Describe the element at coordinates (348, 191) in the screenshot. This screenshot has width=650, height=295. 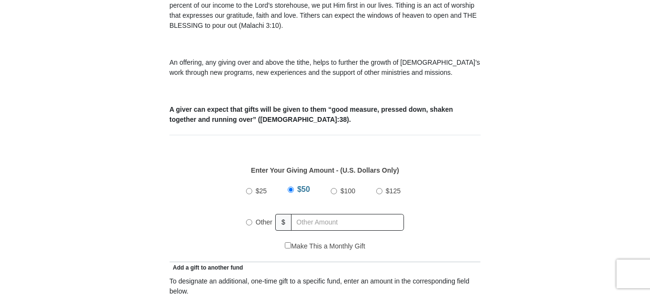
I see `span: $100` at that location.